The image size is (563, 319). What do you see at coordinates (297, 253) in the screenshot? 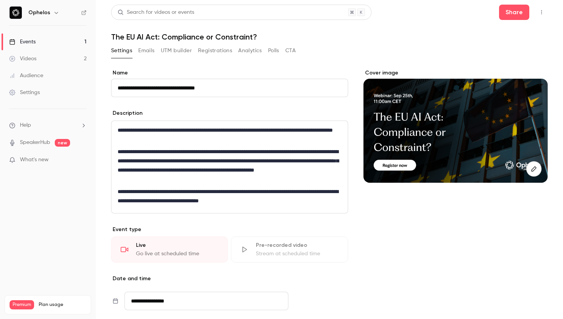
I see `div: Stream at scheduled time` at bounding box center [297, 253].